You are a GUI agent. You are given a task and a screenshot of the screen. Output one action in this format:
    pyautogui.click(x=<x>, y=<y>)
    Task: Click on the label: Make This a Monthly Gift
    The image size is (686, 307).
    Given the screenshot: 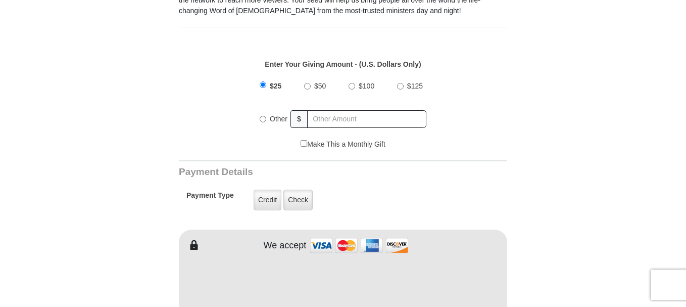 What is the action you would take?
    pyautogui.click(x=343, y=144)
    